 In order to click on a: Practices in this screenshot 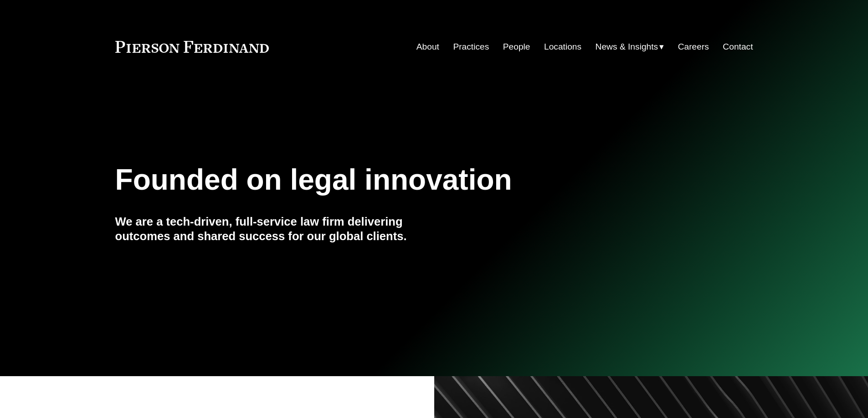, I will do `click(470, 47)`.